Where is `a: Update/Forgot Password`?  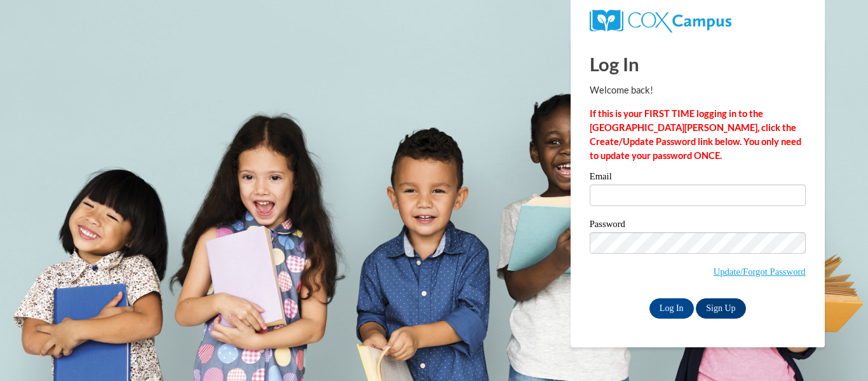
a: Update/Forgot Password is located at coordinates (759, 271).